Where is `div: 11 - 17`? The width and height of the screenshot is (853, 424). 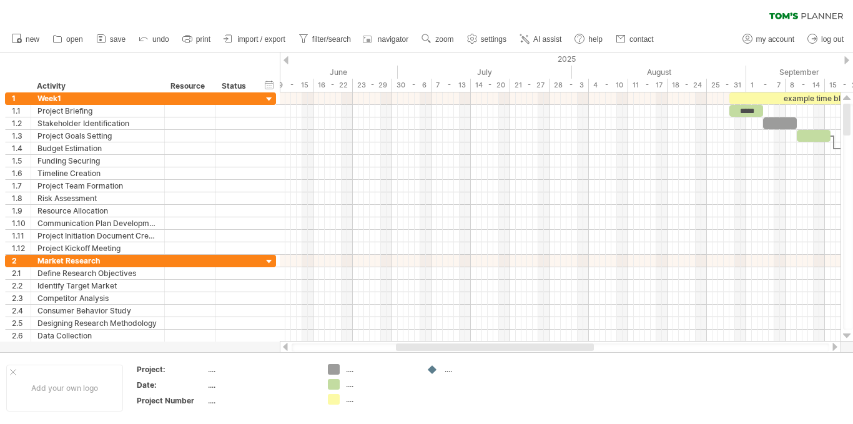
div: 11 - 17 is located at coordinates (648, 85).